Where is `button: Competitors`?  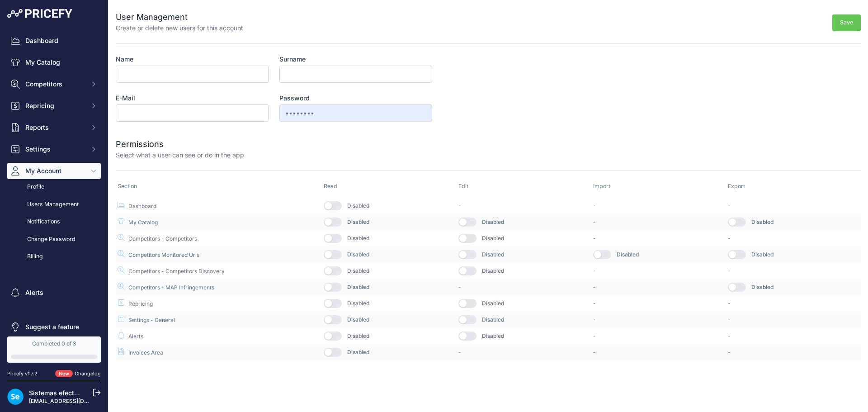 button: Competitors is located at coordinates (54, 84).